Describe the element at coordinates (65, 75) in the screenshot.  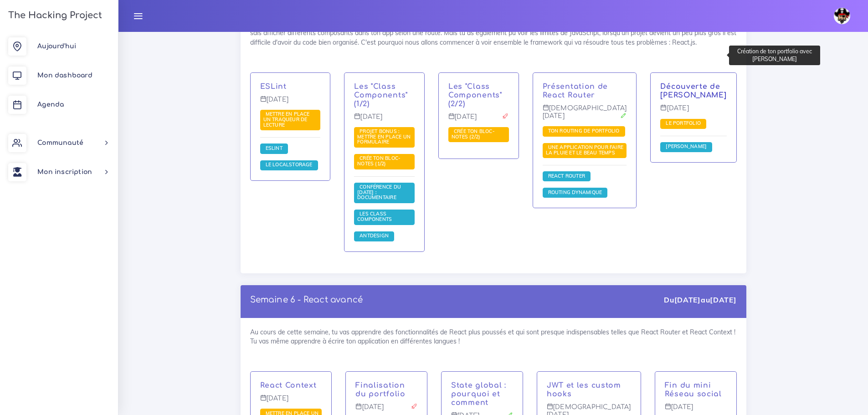
I see `span: Mon dashboard` at that location.